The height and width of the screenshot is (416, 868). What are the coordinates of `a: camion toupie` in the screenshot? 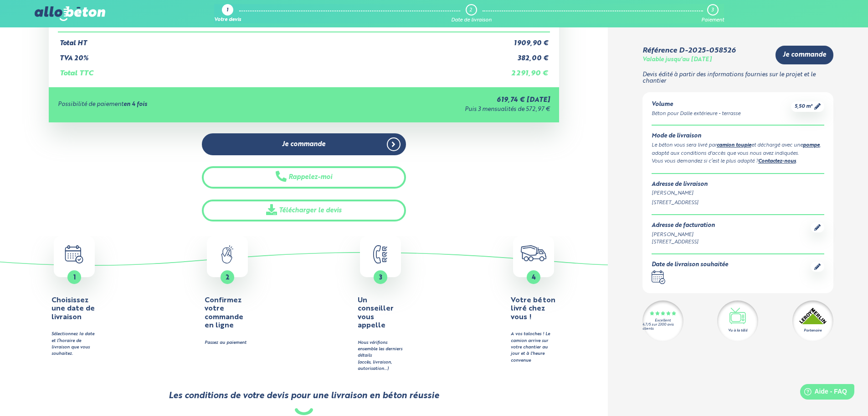 It's located at (734, 145).